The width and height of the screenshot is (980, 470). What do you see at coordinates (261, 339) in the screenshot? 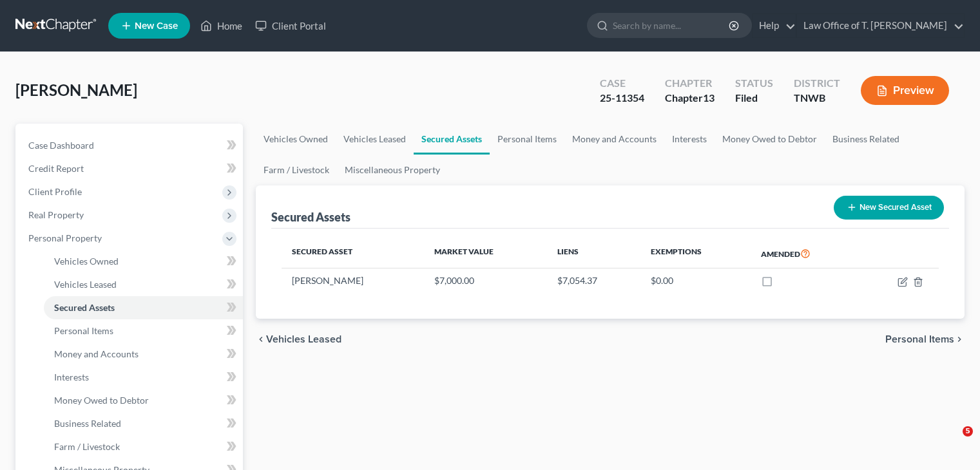
I see `i: chevron_left` at bounding box center [261, 339].